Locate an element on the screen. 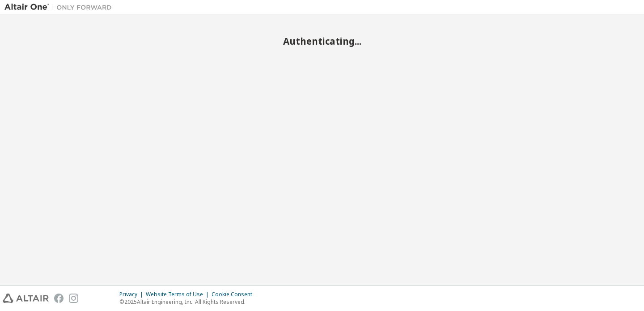  img: Altair One is located at coordinates (60, 7).